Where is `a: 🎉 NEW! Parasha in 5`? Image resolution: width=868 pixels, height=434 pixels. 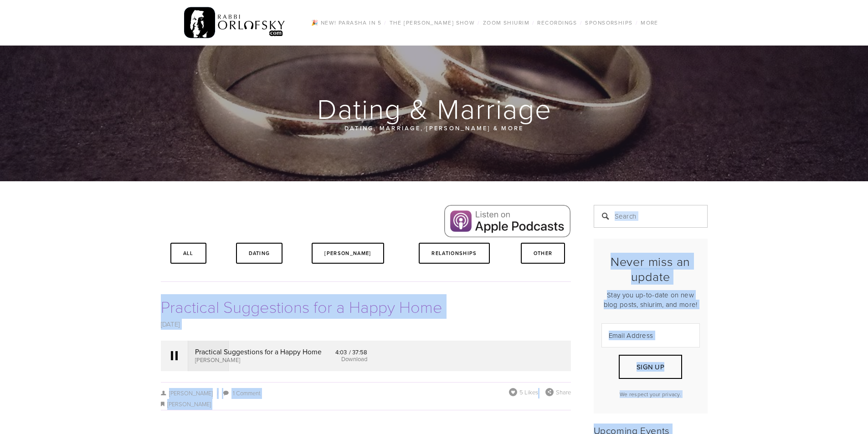
a: 🎉 NEW! Parasha in 5 is located at coordinates (346, 23).